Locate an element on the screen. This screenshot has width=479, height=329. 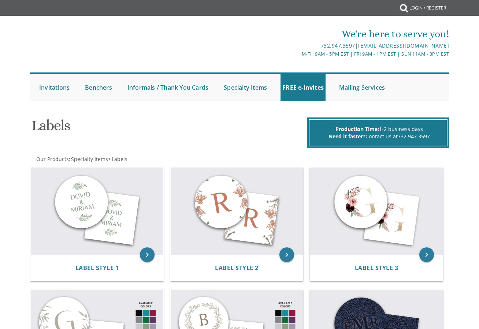
span: Specialty Items is located at coordinates (89, 159).